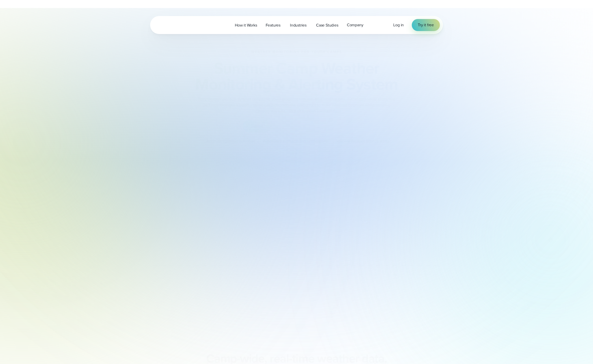 Image resolution: width=593 pixels, height=364 pixels. What do you see at coordinates (426, 25) in the screenshot?
I see `a: Try it free` at bounding box center [426, 25].